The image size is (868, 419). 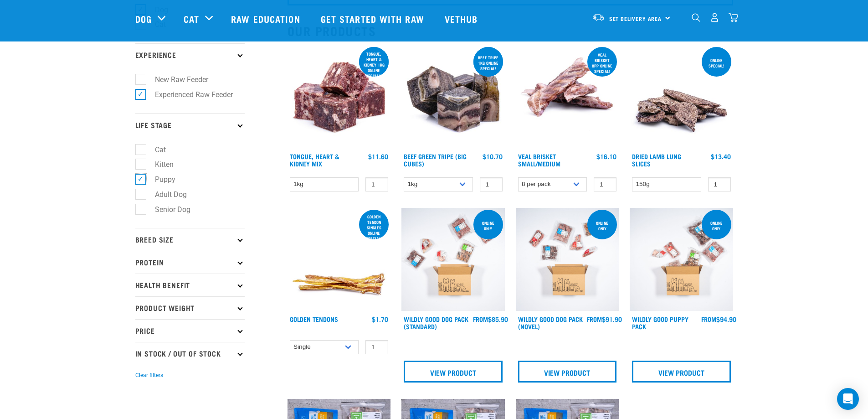 I want to click on div: $10.70, so click(x=492, y=157).